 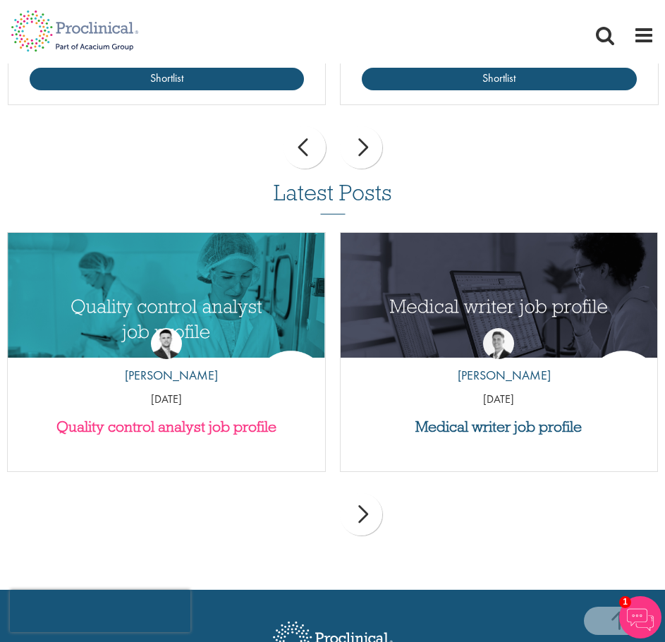 What do you see at coordinates (499, 343) in the screenshot?
I see `img: George Watson` at bounding box center [499, 343].